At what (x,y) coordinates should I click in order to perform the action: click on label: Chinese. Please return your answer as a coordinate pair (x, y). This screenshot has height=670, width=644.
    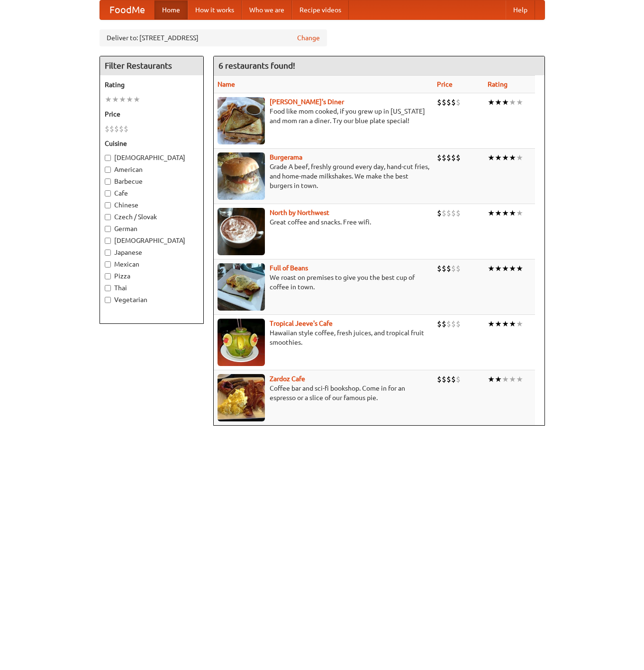
    Looking at the image, I should click on (151, 205).